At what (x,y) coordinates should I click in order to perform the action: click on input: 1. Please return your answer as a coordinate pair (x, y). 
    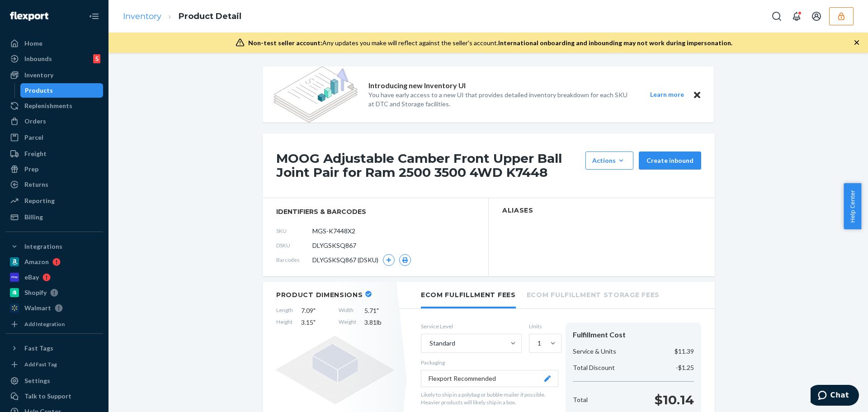
    Looking at the image, I should click on (537, 343).